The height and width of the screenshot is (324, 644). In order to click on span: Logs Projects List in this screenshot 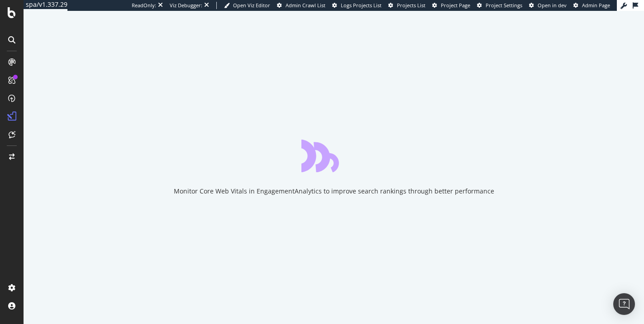, I will do `click(361, 5)`.